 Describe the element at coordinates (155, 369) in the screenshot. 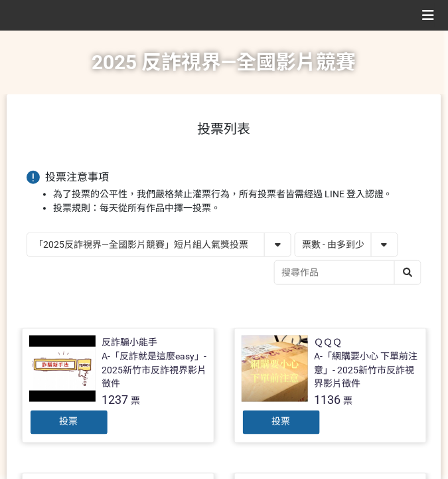

I see `div: A-「反詐就是這麼easy」- 2025新竹市反詐視界影片徵件` at that location.